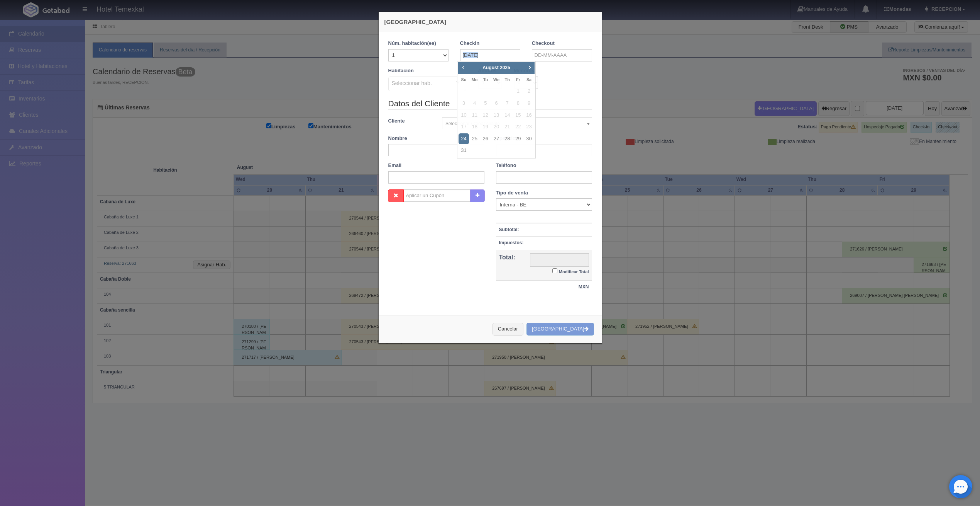  Describe the element at coordinates (475, 79) in the screenshot. I see `span: Monday` at that location.